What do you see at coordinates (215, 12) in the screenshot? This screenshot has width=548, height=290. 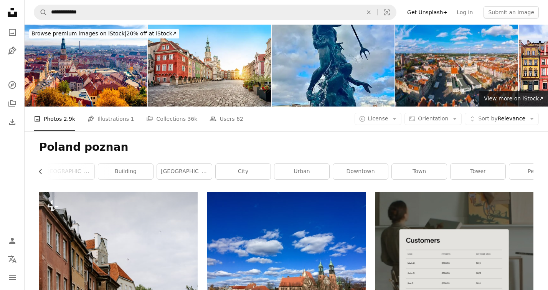 I see `form: Find visuals sitewide` at bounding box center [215, 12].